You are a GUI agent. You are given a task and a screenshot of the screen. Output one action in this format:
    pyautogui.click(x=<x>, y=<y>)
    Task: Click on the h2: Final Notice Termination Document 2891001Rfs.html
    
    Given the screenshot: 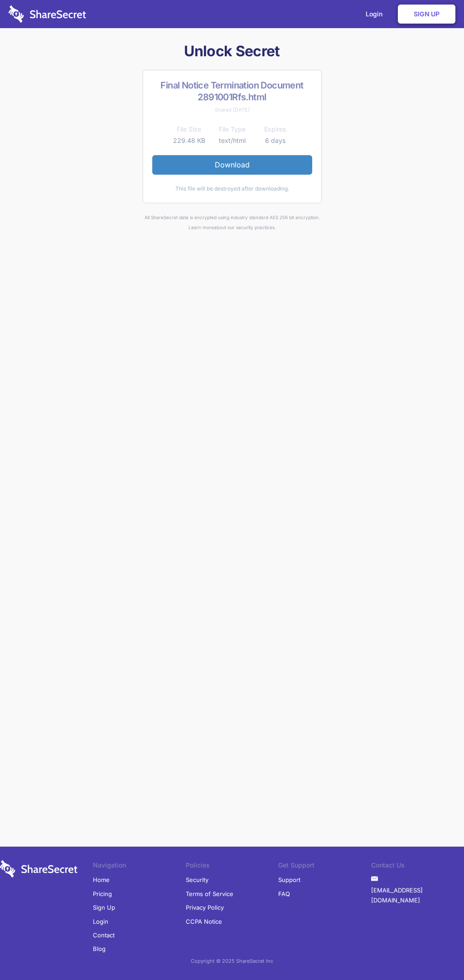 What is the action you would take?
    pyautogui.click(x=232, y=91)
    